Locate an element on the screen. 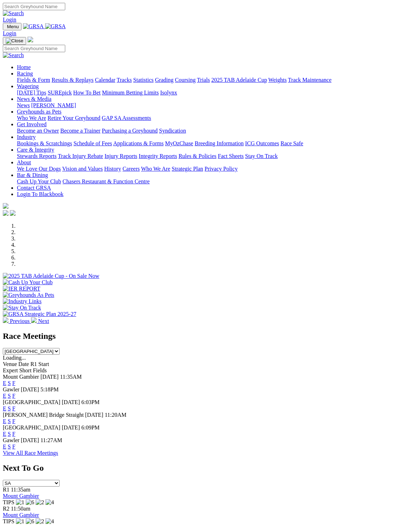 The width and height of the screenshot is (420, 525). h2: Next To Go is located at coordinates (210, 468).